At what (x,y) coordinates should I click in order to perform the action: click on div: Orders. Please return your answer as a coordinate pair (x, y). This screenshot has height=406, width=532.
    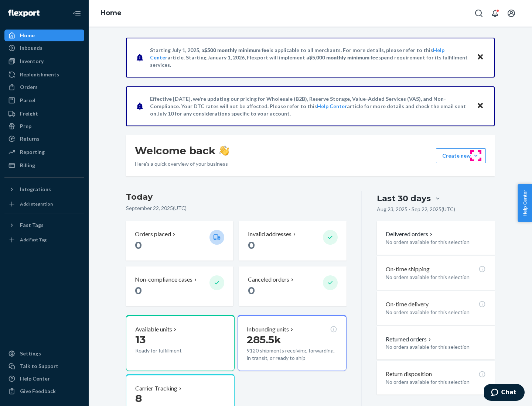
    Looking at the image, I should click on (29, 87).